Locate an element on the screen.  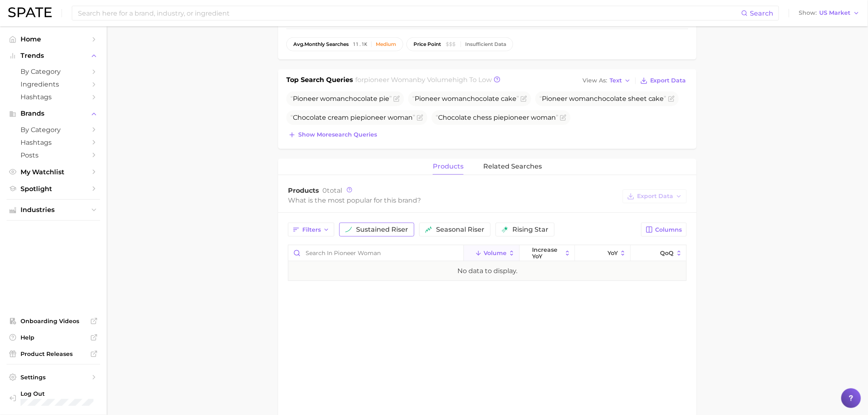
span: high to low is located at coordinates (473, 80).